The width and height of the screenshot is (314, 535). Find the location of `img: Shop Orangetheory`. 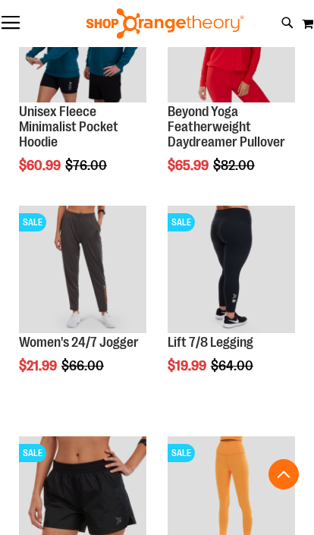

img: Shop Orangetheory is located at coordinates (165, 24).